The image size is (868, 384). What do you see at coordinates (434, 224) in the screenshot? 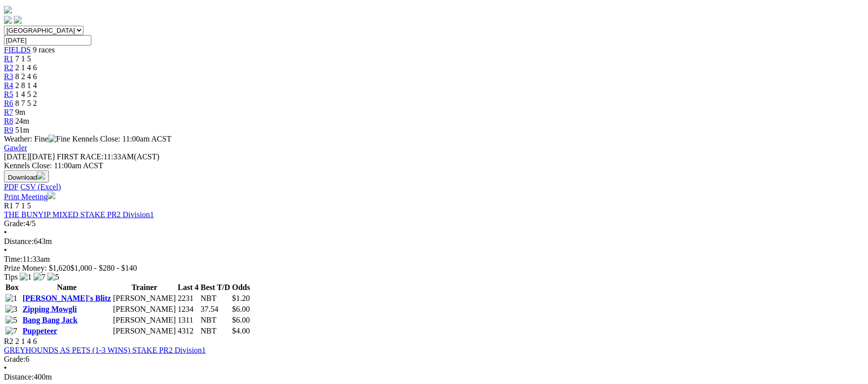
I see `div: 4/5` at bounding box center [434, 224].